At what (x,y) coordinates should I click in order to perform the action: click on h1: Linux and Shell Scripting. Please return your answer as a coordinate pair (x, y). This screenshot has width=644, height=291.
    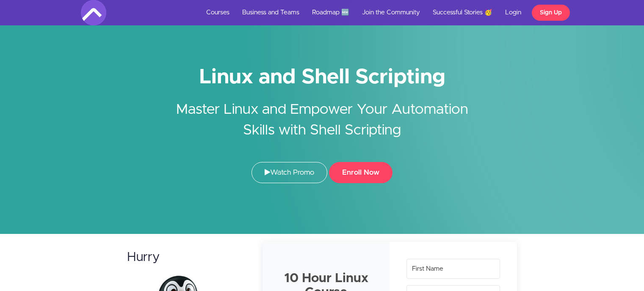
    Looking at the image, I should click on (322, 77).